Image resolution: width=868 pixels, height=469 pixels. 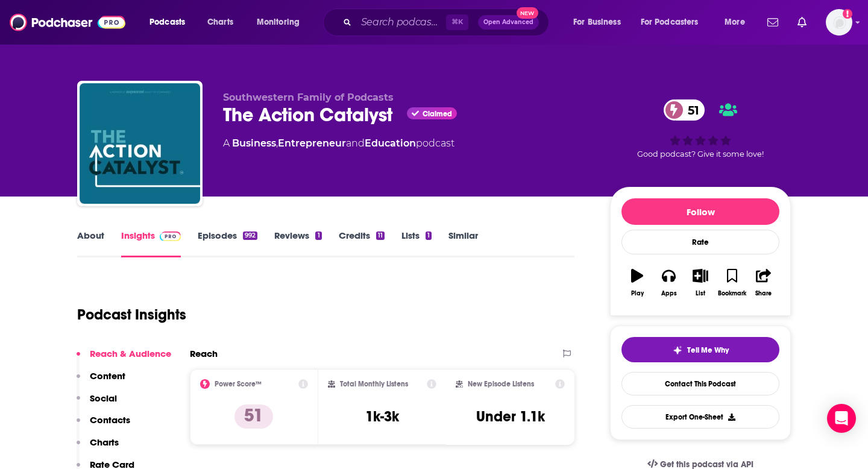 I want to click on h3: Under 1.1k, so click(x=511, y=416).